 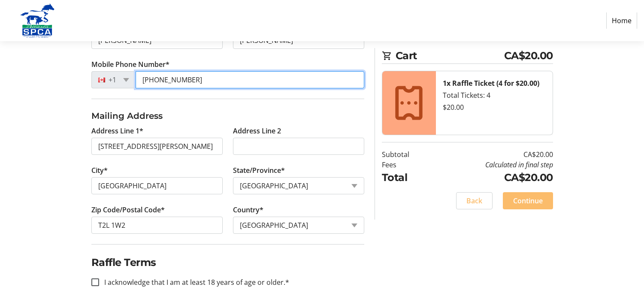 What do you see at coordinates (157, 186) in the screenshot?
I see `input: City` at bounding box center [157, 186].